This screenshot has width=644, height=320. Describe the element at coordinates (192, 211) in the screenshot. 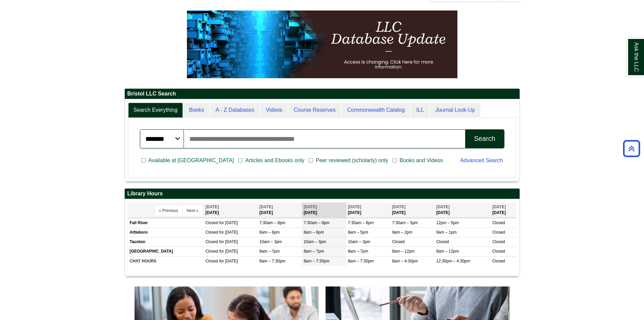

I see `button: Next »` at that location.